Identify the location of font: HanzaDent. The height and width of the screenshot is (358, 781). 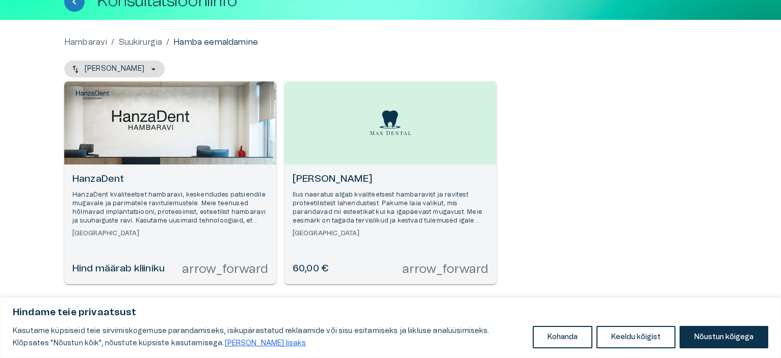
(98, 179).